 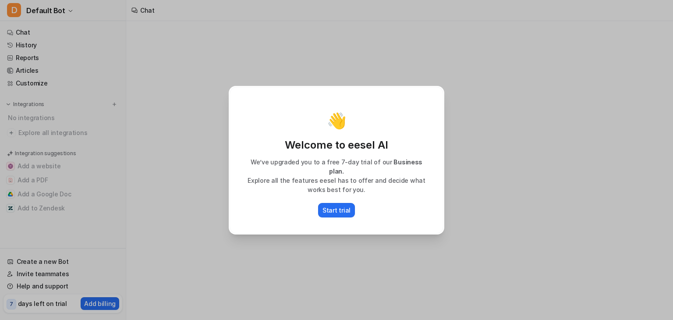 What do you see at coordinates (336, 210) in the screenshot?
I see `p: Start trial` at bounding box center [336, 210].